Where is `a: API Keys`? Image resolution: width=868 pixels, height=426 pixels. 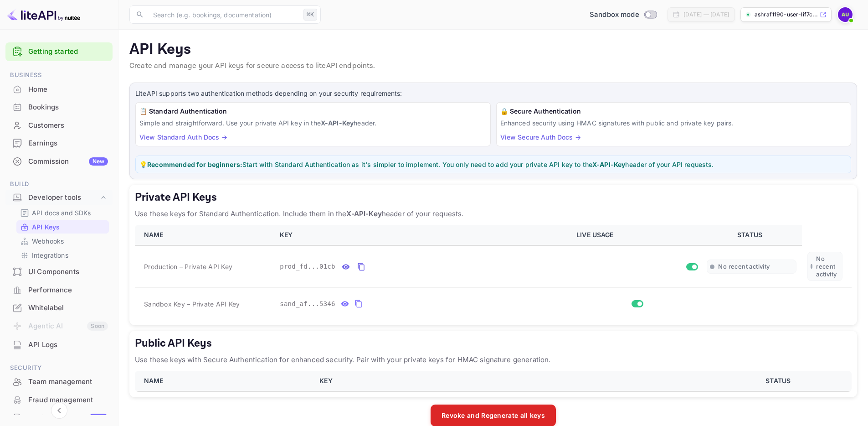
a: API Keys is located at coordinates (62, 227).